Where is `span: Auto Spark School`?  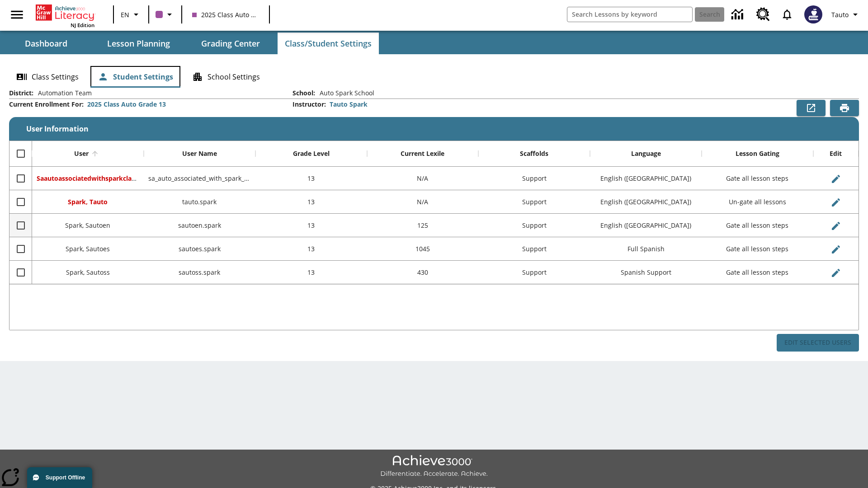 span: Auto Spark School is located at coordinates (344, 93).